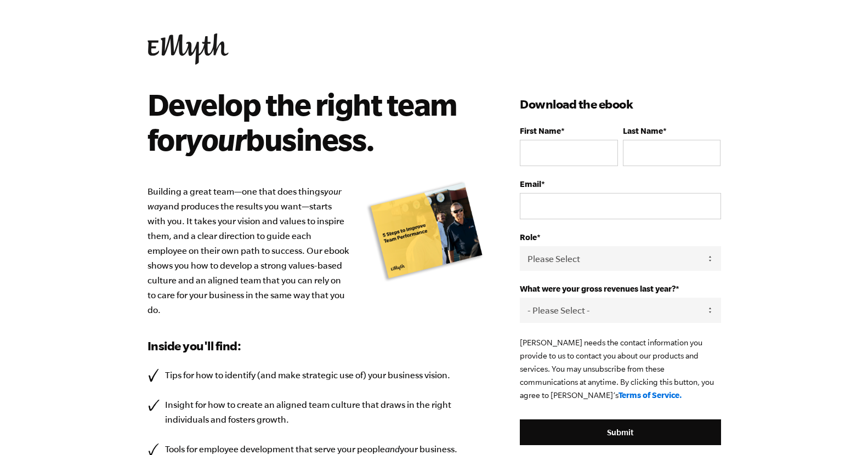 This screenshot has width=868, height=455. I want to click on span: Email, so click(530, 183).